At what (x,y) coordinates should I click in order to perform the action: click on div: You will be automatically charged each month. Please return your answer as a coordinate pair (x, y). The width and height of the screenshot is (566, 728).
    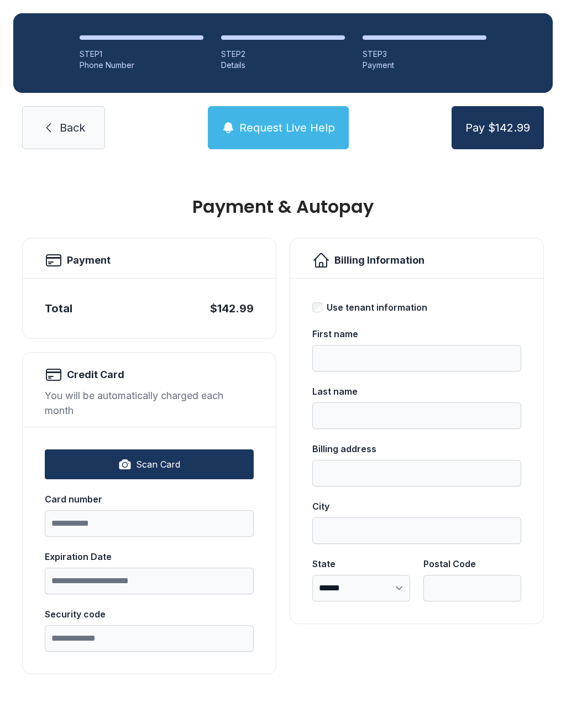
    Looking at the image, I should click on (150, 403).